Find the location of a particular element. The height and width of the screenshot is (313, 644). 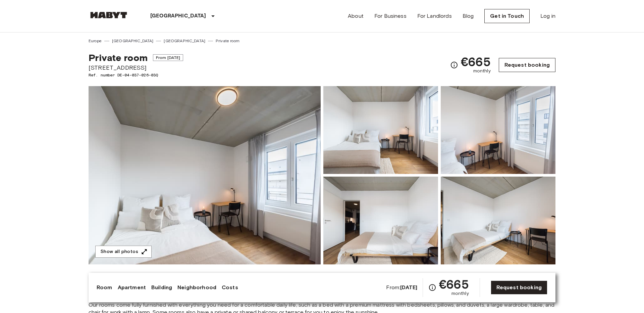

a: For Business is located at coordinates (390, 16).